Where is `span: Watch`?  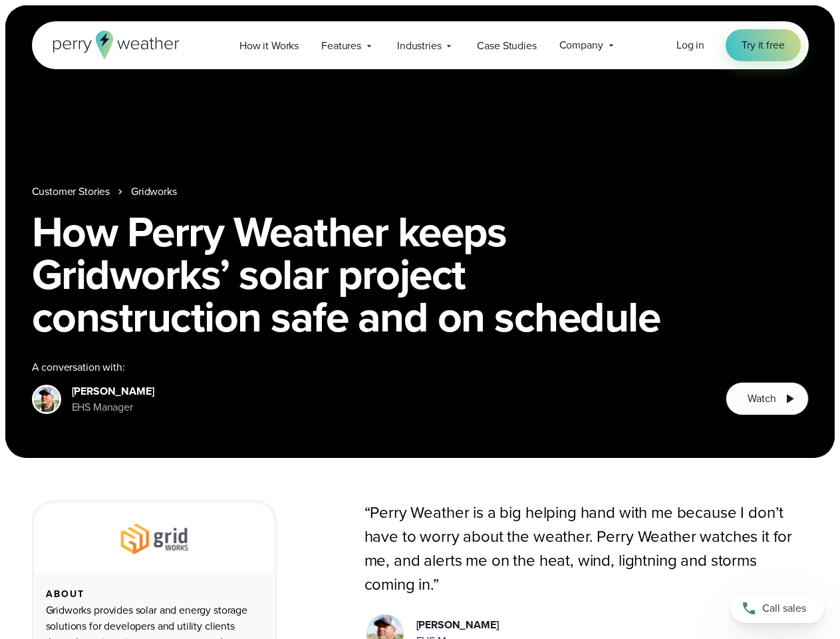
span: Watch is located at coordinates (761, 399).